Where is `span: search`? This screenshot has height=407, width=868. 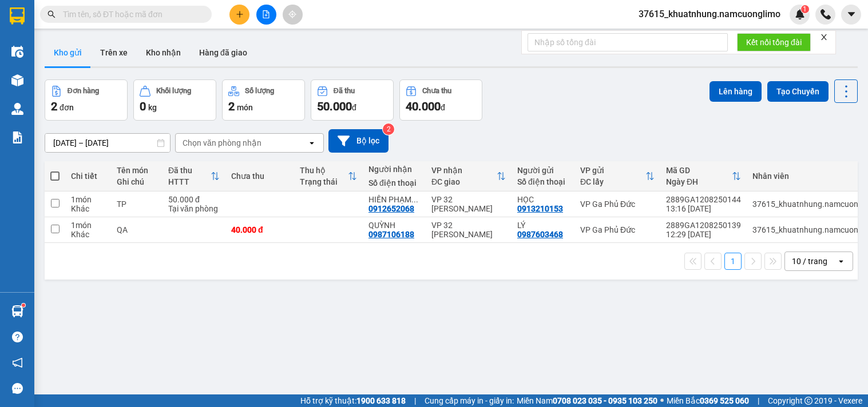 span: search is located at coordinates (52, 14).